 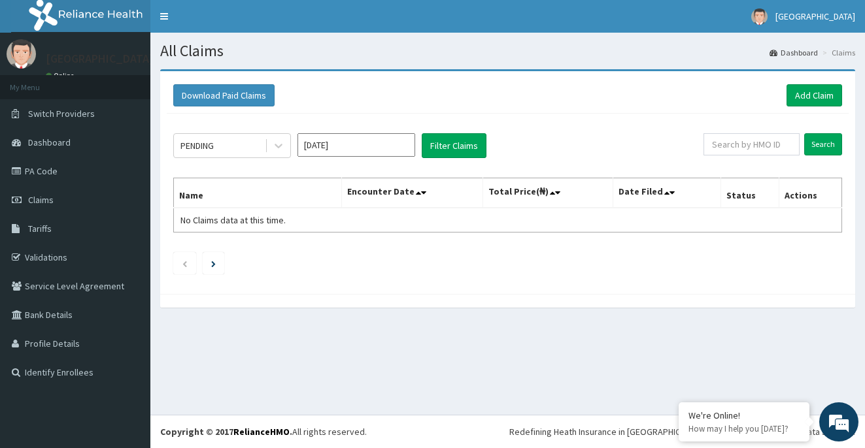 I want to click on p: How may I help you today?, so click(x=744, y=429).